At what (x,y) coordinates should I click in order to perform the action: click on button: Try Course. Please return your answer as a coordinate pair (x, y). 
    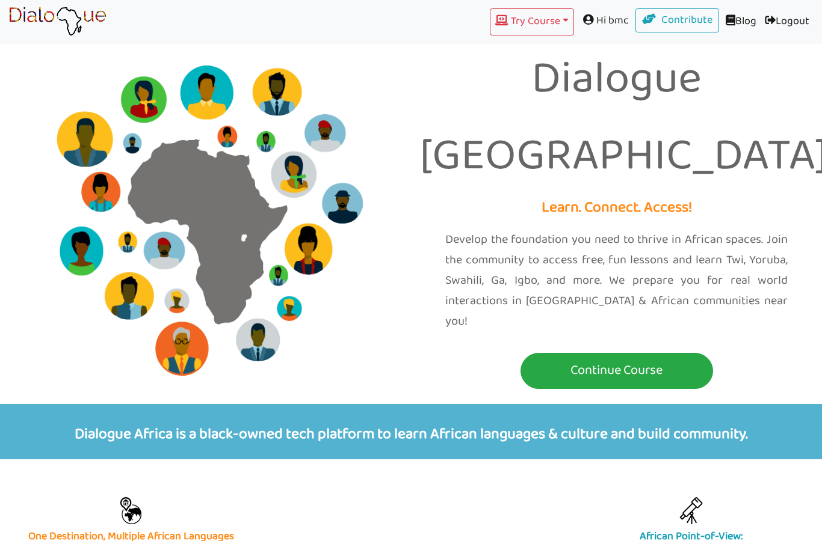
    Looking at the image, I should click on (532, 22).